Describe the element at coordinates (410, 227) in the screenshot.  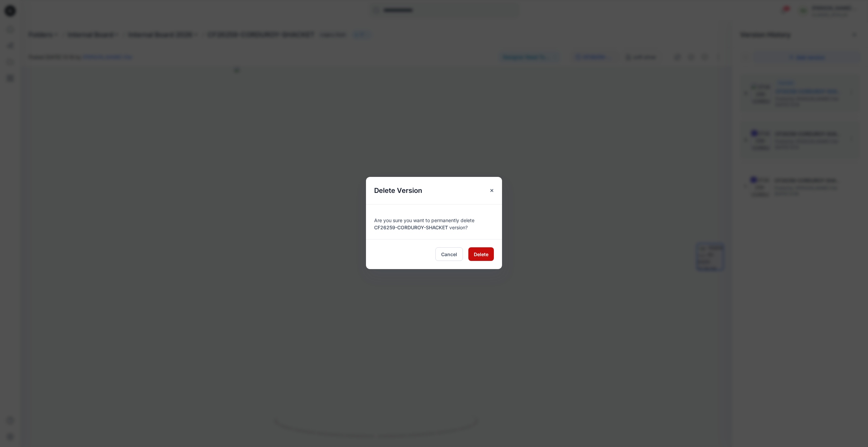
I see `span: CF26259-CORDUROY-SHACKET` at that location.